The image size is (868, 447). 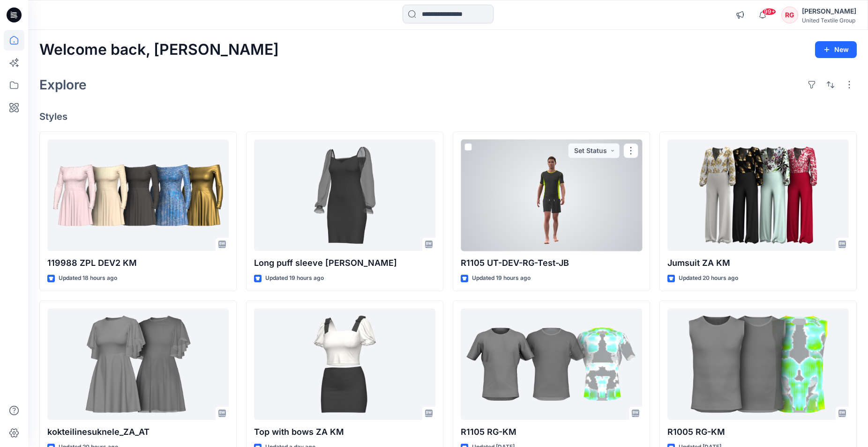 What do you see at coordinates (138, 195) in the screenshot?
I see `a: 119988 ZPL DEV2 KM` at bounding box center [138, 195].